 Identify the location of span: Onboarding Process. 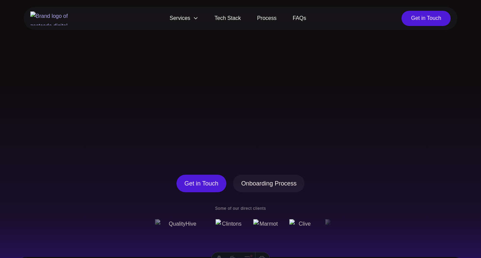
(269, 183).